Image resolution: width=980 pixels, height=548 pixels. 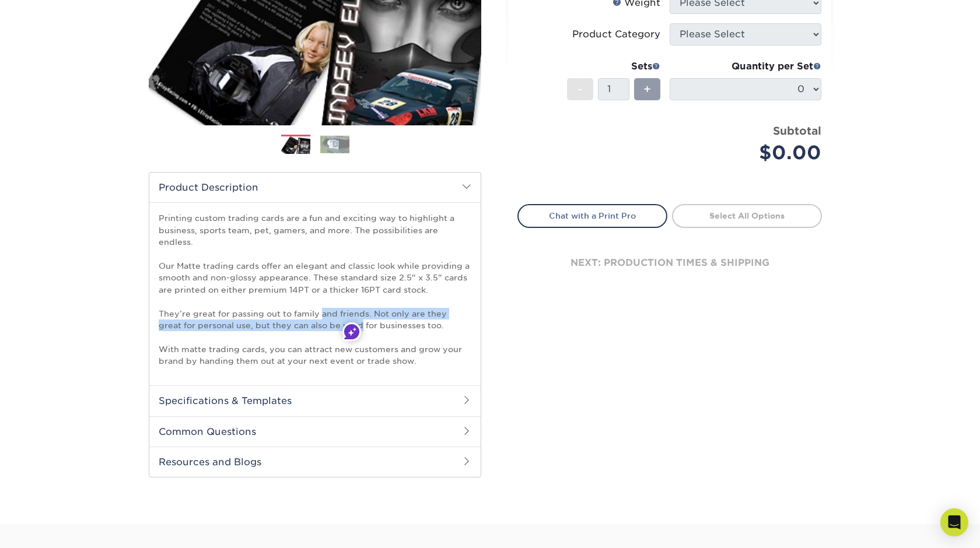 What do you see at coordinates (745, 66) in the screenshot?
I see `div: Quantity per Set` at bounding box center [745, 66].